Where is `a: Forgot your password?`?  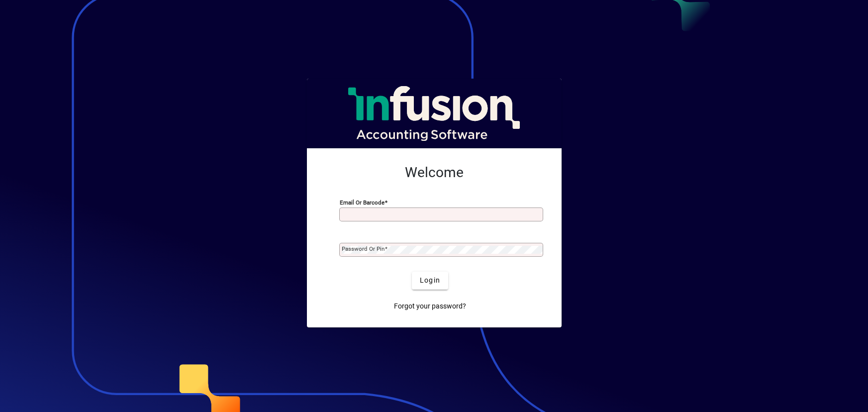 a: Forgot your password? is located at coordinates (430, 307).